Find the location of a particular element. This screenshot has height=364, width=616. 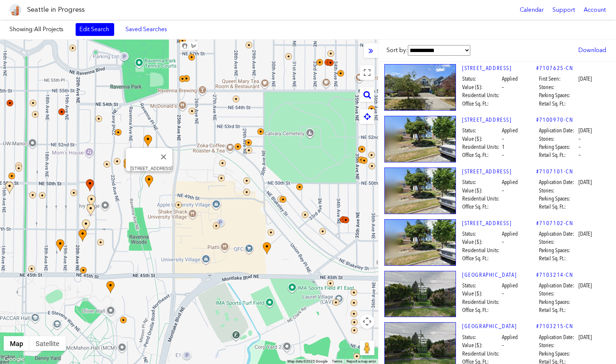

span: Map data ©2025 Google is located at coordinates (307, 361).